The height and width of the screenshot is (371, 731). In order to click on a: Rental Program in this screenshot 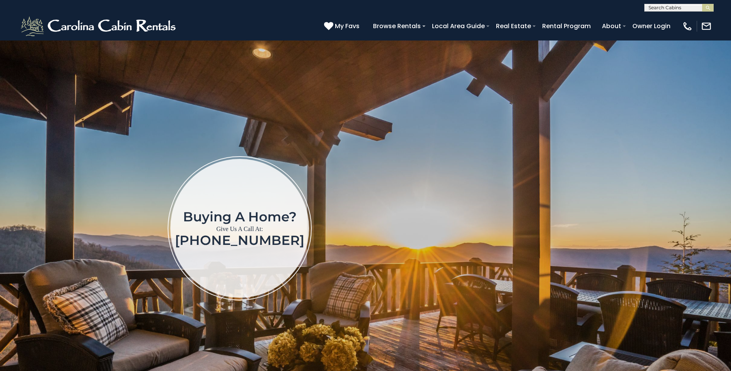, I will do `click(567, 26)`.